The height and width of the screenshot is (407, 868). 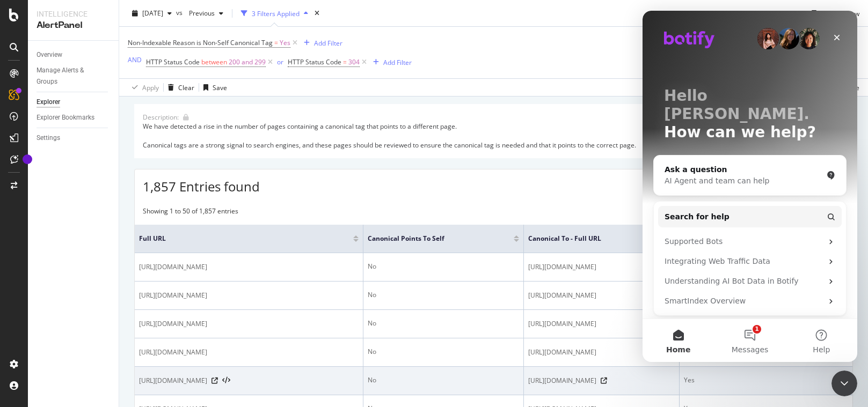 I want to click on div: times, so click(x=317, y=13).